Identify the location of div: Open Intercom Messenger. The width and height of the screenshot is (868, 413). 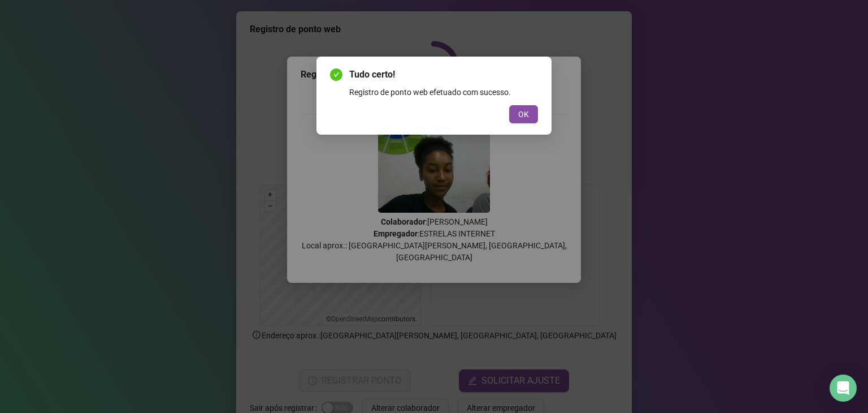
(843, 388).